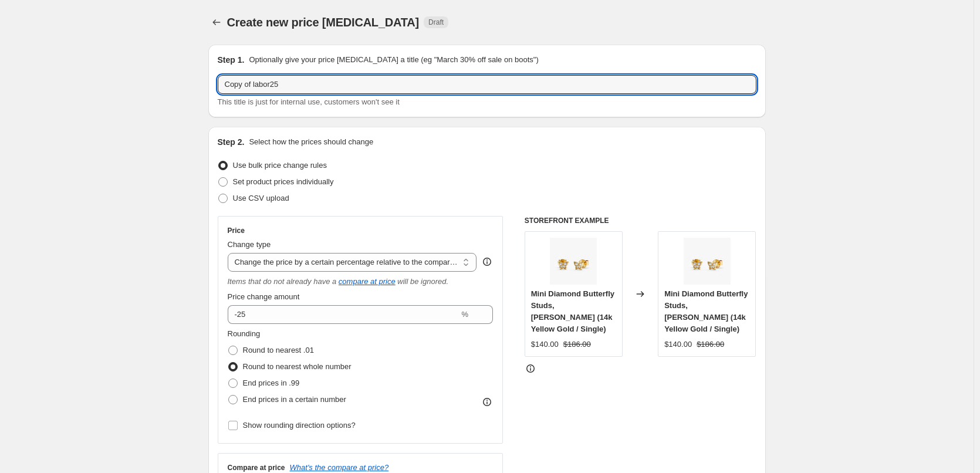 This screenshot has width=980, height=473. Describe the element at coordinates (249, 244) in the screenshot. I see `span: Change type` at that location.